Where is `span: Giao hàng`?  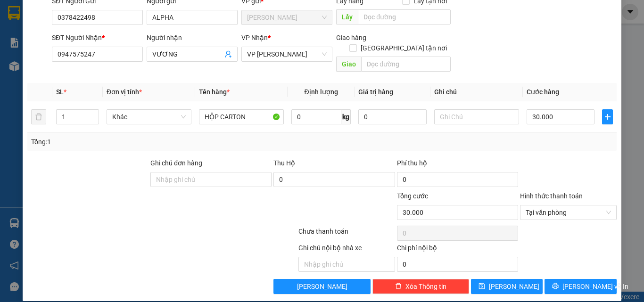
span: Giao hàng is located at coordinates (352, 38).